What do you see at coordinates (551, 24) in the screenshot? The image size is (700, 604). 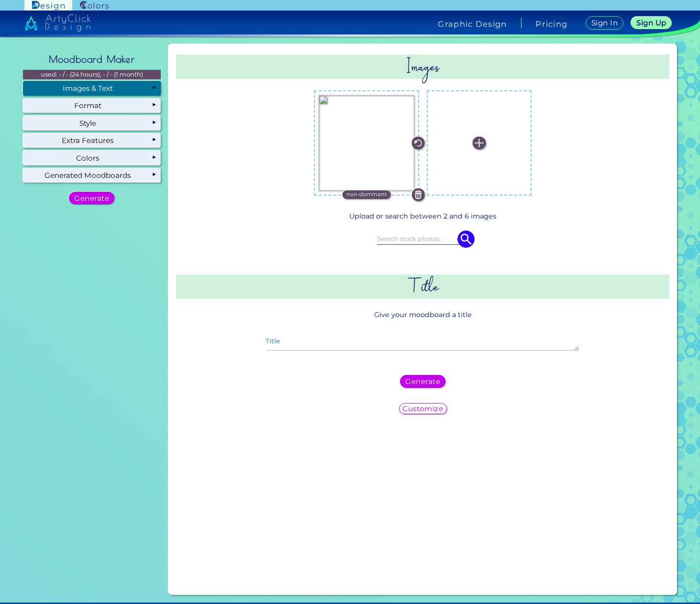 I see `h4: Pricing` at bounding box center [551, 24].